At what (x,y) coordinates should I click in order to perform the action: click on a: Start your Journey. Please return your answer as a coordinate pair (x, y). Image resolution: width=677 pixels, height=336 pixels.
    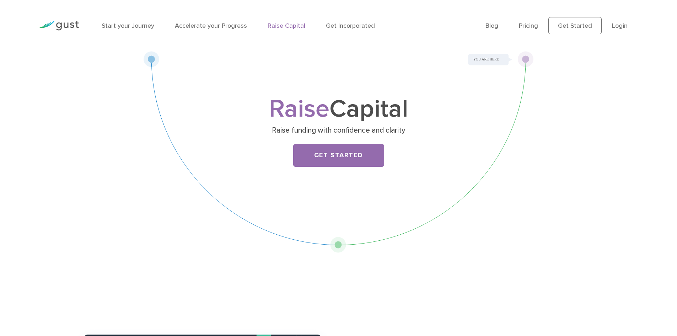
    Looking at the image, I should click on (128, 26).